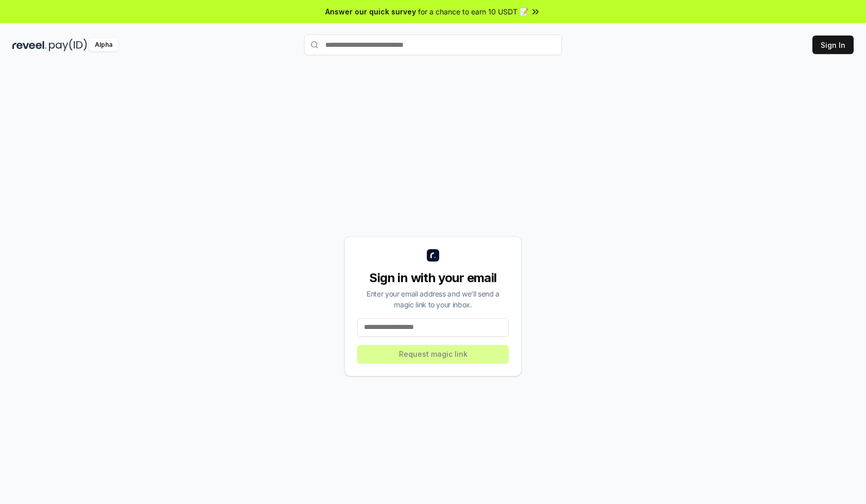 Image resolution: width=866 pixels, height=504 pixels. Describe the element at coordinates (473, 12) in the screenshot. I see `span: for a chance to earn 10 USDT 📝` at that location.